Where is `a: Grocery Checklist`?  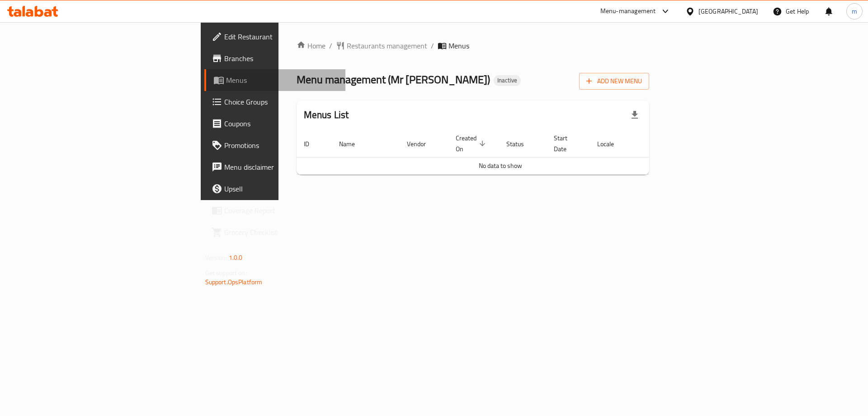
a: Grocery Checklist is located at coordinates (275, 232).